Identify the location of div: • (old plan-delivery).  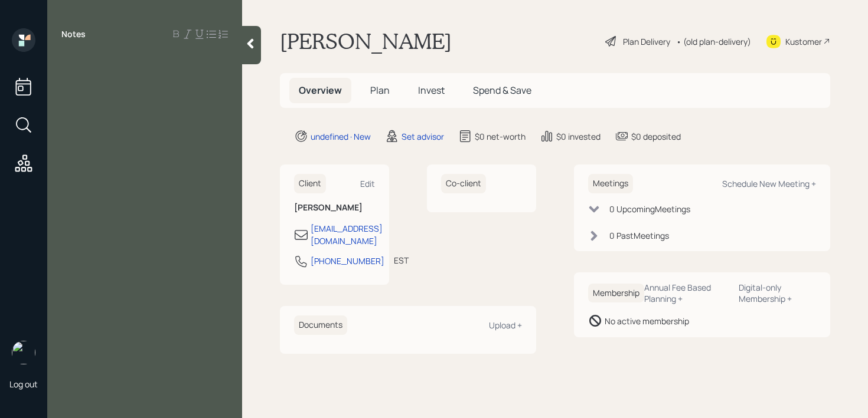
(713, 41).